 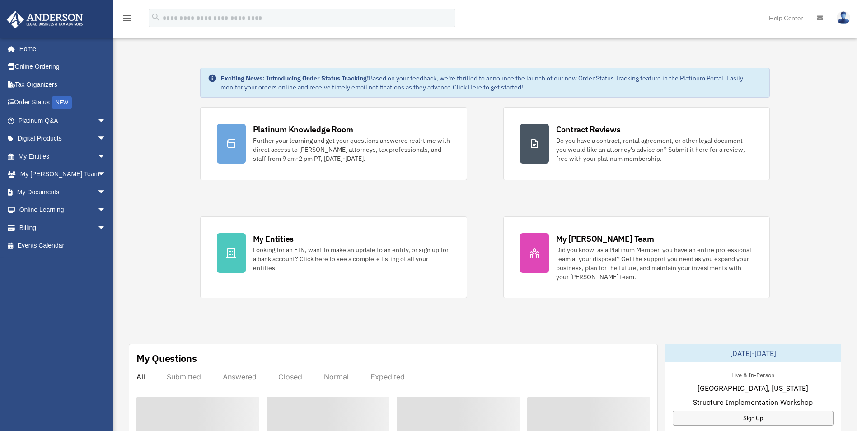 What do you see at coordinates (654, 263) in the screenshot?
I see `div: Did you know, as a Platinum Member, you have an entire professional team at your disposal? Get th...` at bounding box center [654, 263].